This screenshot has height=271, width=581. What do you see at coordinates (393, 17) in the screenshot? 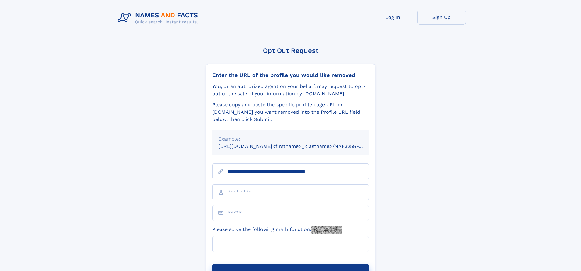
I see `a: Log In` at bounding box center [393, 17].